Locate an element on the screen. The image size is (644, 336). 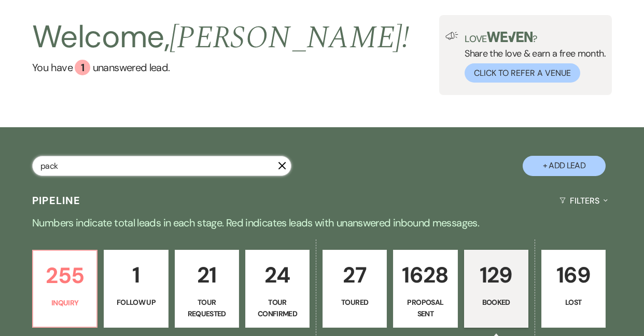
button: + Add Lead is located at coordinates (564, 166).